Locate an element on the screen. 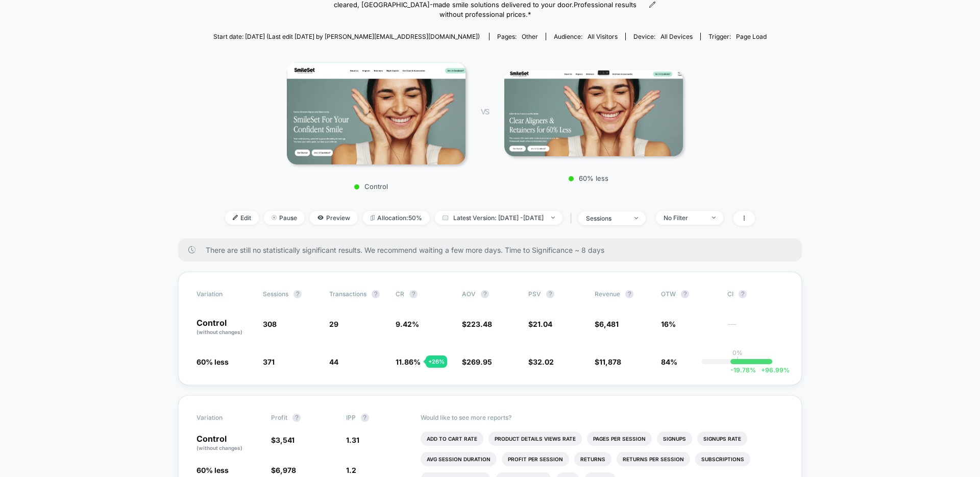 The height and width of the screenshot is (477, 980). span: 6,481 is located at coordinates (609, 324).